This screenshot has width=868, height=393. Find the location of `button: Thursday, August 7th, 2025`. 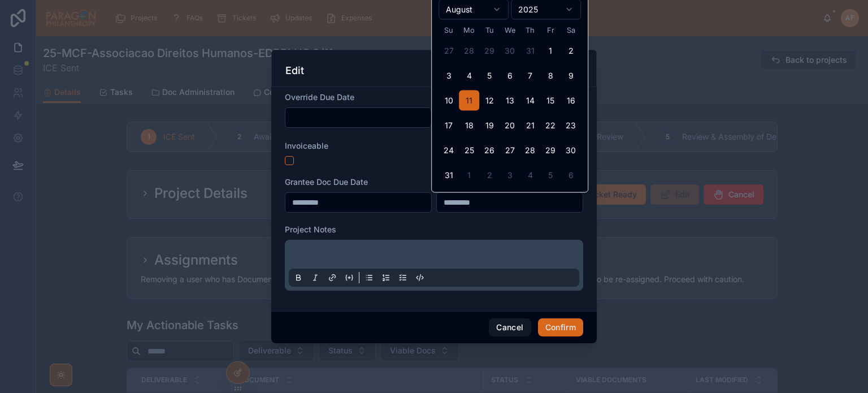

button: Thursday, August 7th, 2025 is located at coordinates (530, 76).